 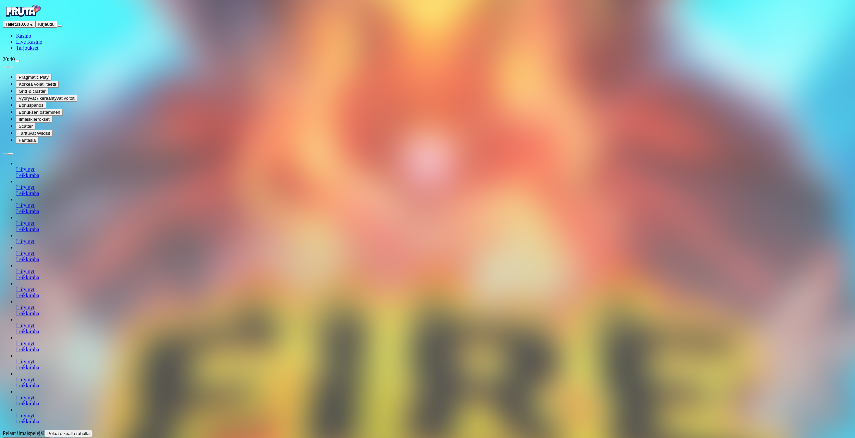 I want to click on button: Kirjaudu, so click(x=46, y=24).